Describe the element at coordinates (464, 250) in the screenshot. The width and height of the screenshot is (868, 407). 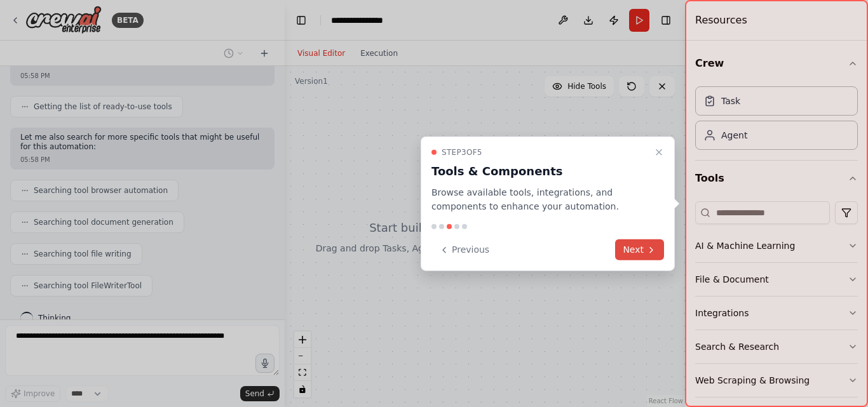
I see `button: Previous` at that location.